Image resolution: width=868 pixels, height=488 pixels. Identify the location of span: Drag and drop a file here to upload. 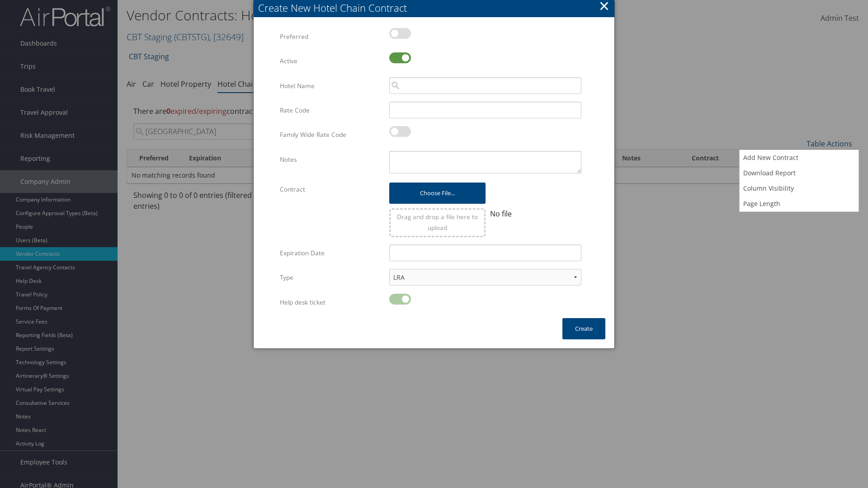
(437, 222).